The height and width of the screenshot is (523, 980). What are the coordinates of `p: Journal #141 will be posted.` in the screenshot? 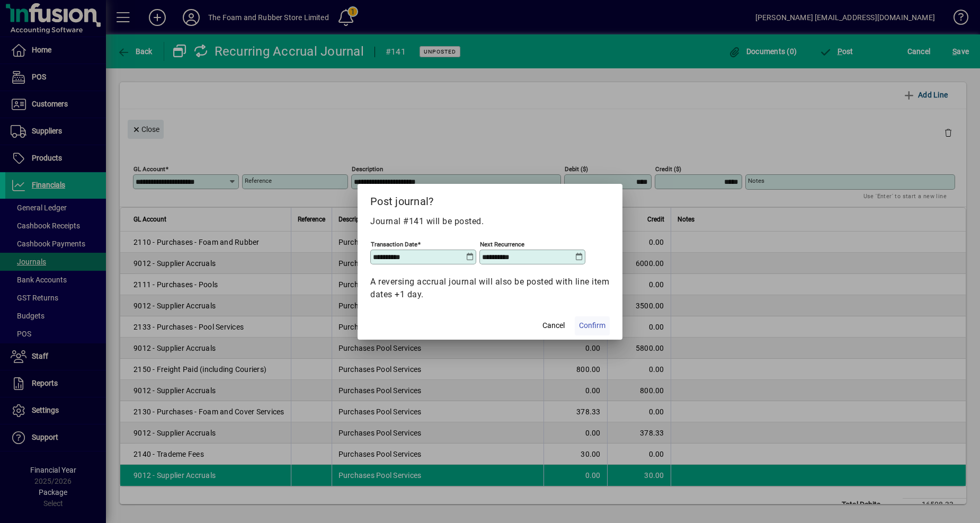 It's located at (490, 221).